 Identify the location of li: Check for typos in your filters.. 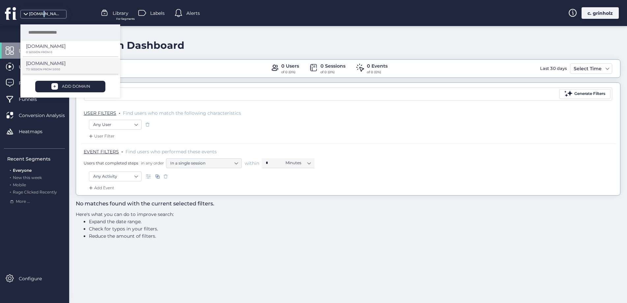
(219, 229).